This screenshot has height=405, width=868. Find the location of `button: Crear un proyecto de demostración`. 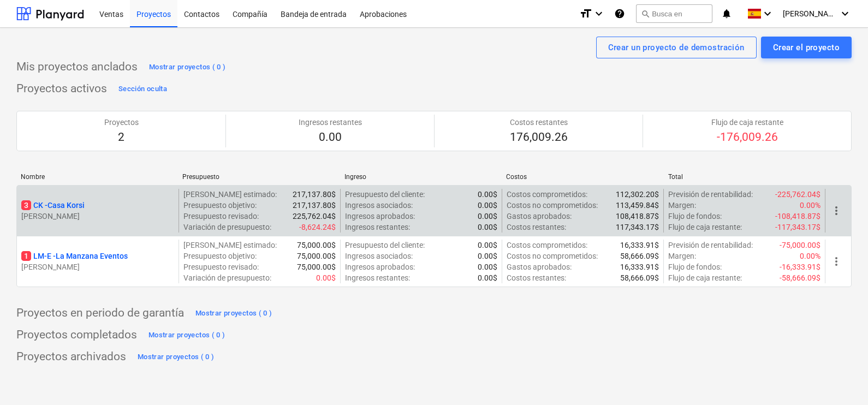

button: Crear un proyecto de demostración is located at coordinates (677, 48).